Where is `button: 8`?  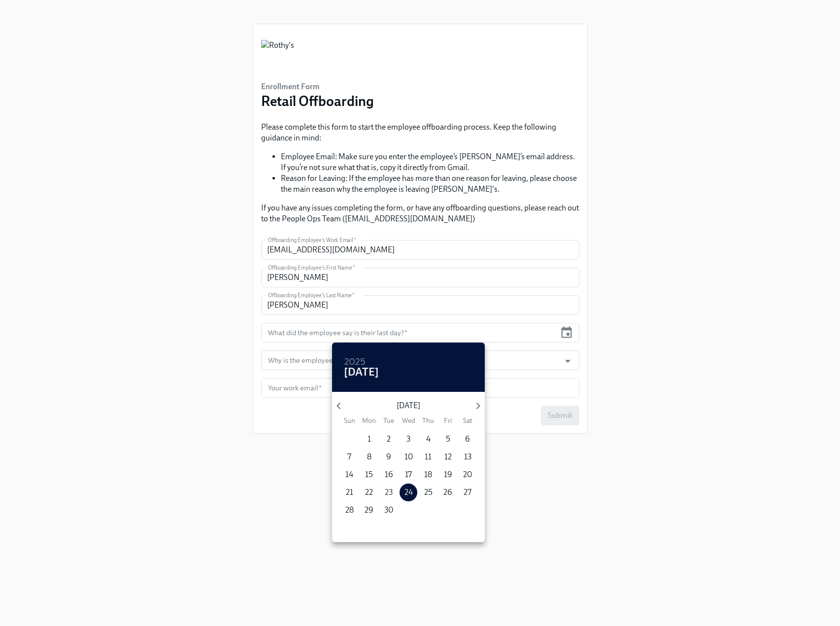
button: 8 is located at coordinates (369, 456).